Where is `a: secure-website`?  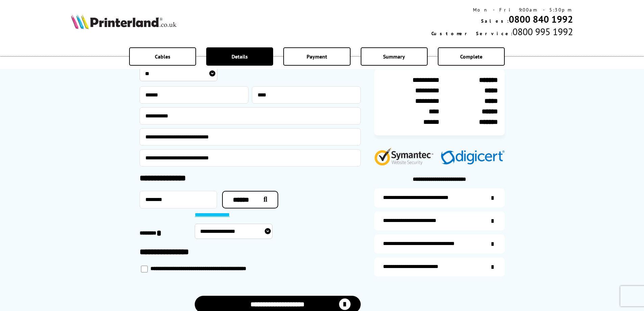 a: secure-website is located at coordinates (439, 267).